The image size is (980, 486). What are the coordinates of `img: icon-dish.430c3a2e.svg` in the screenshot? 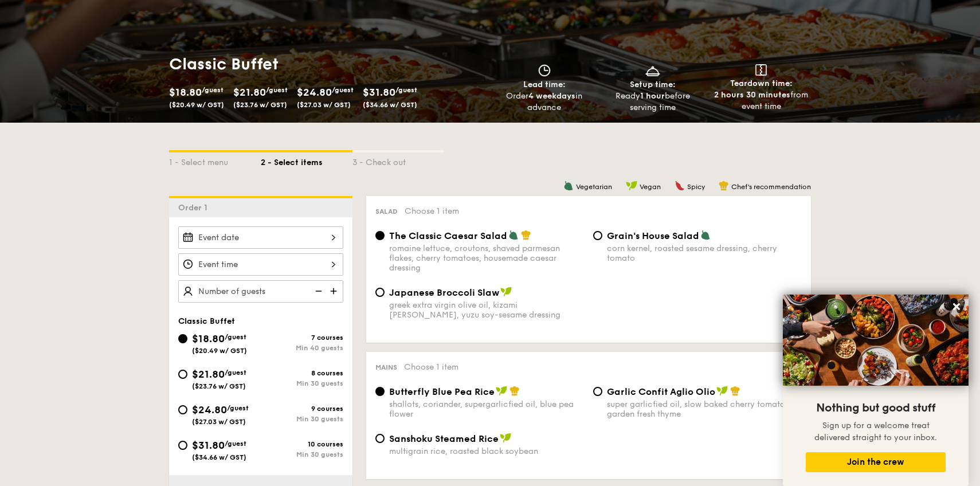 It's located at (653, 70).